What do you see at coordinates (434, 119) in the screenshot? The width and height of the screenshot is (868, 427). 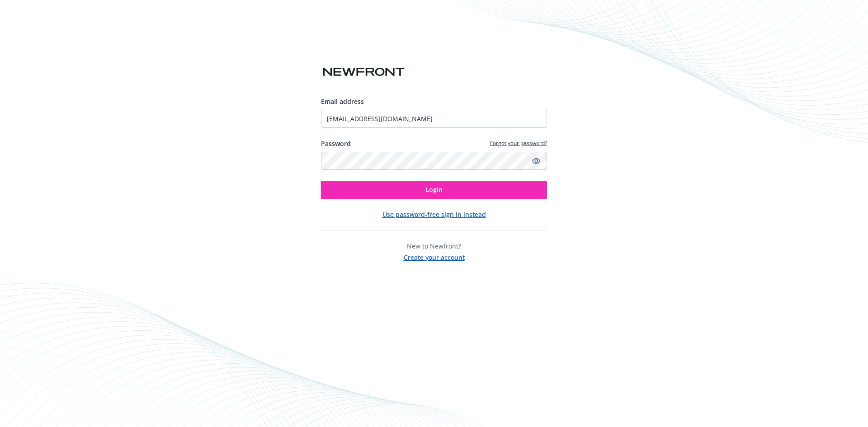 I see `input: Enter your email` at bounding box center [434, 119].